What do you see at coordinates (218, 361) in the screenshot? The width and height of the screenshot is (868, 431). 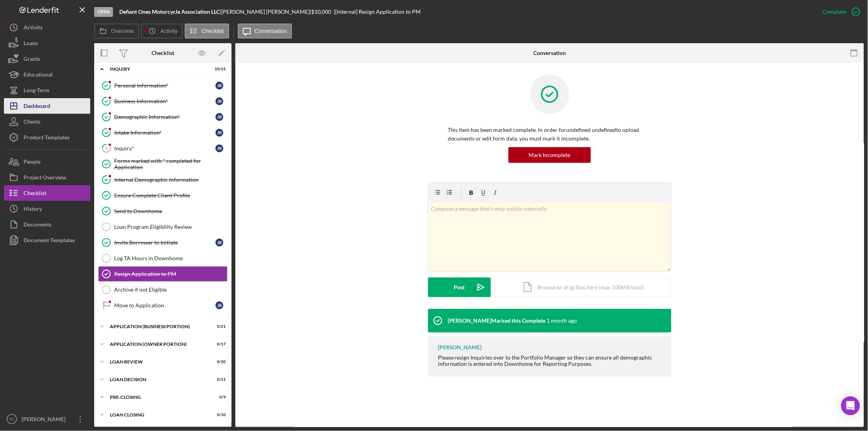 I see `div: 0 / 20` at bounding box center [218, 361].